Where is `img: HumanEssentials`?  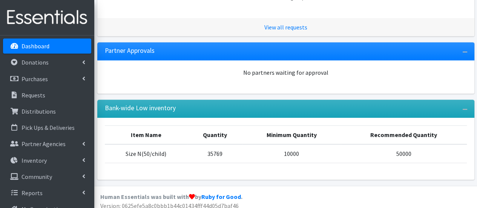
img: HumanEssentials is located at coordinates (47, 17).